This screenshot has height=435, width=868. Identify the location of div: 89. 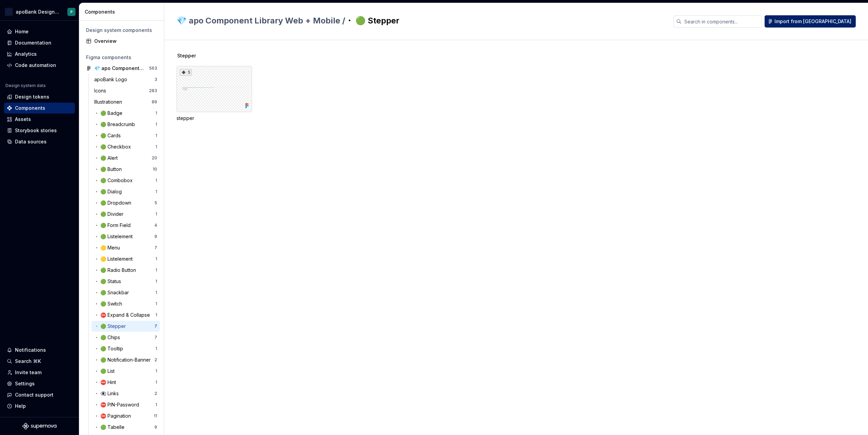
(154, 102).